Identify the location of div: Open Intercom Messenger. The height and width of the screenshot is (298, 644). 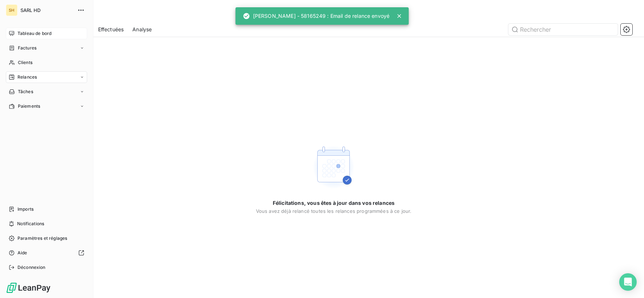
(628, 282).